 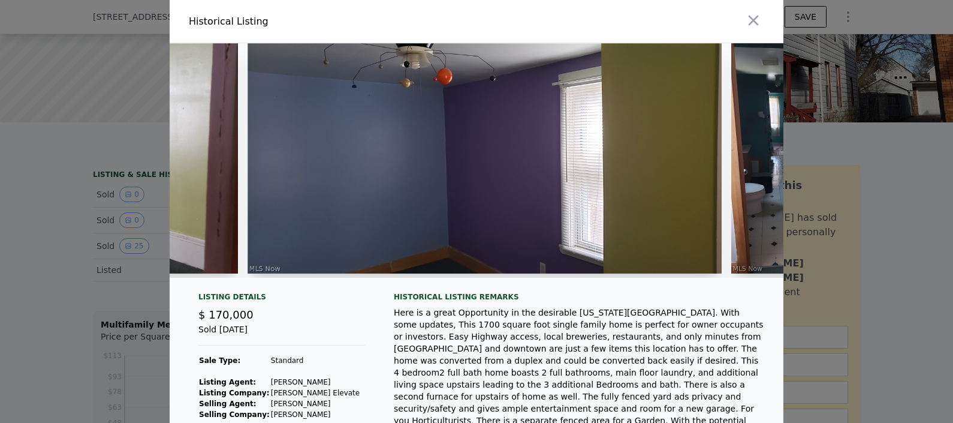 What do you see at coordinates (330, 22) in the screenshot?
I see `div: Historical Listing` at bounding box center [330, 22].